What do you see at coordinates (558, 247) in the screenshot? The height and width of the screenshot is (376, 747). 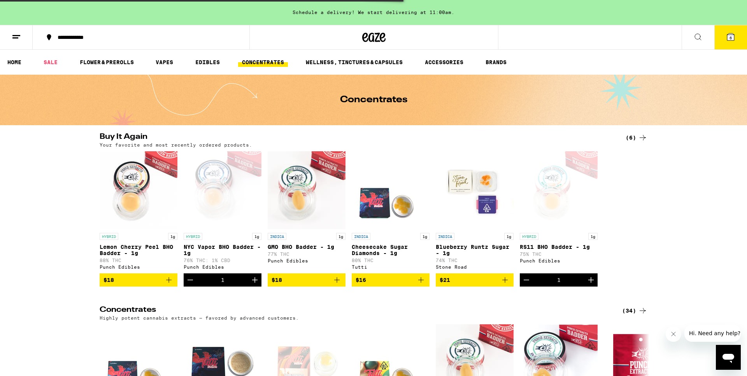 I see `p: RS11 BHO Badder - 1g` at bounding box center [558, 247].